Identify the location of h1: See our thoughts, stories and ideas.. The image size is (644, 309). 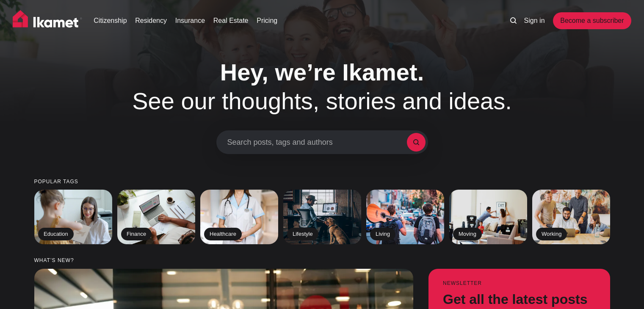
(322, 86).